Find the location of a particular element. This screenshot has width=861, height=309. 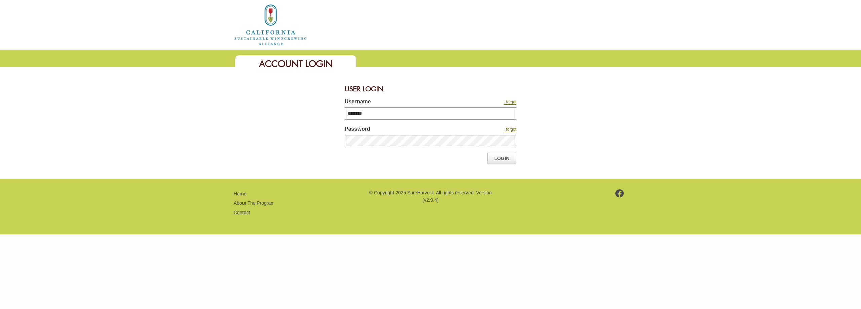

p: © Copyright 2025 SureHarvest. All rights reserved. Version (v2.9.4) is located at coordinates (430, 196).